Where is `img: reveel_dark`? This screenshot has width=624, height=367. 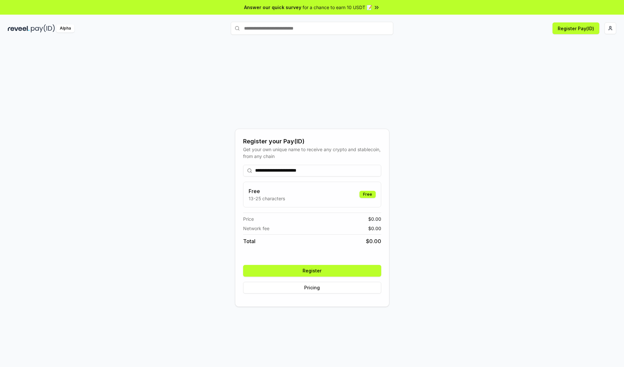
img: reveel_dark is located at coordinates (19, 28).